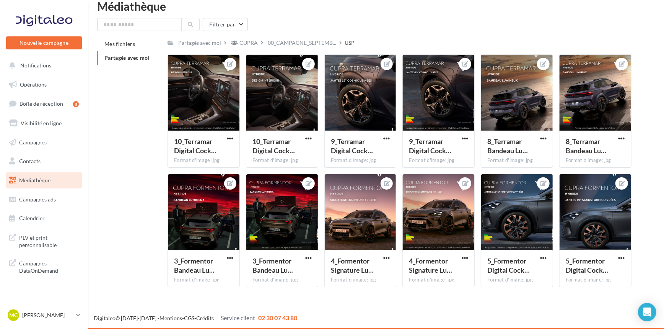  I want to click on span: 8_Terramar Bandeau Lum 9x16, so click(507, 146).